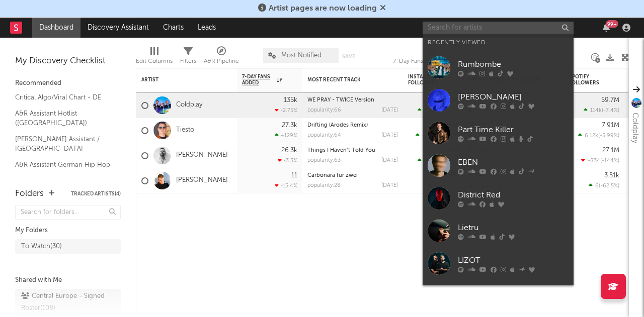 This screenshot has height=317, width=644. Describe the element at coordinates (287, 160) in the screenshot. I see `div: -3.3 %` at that location.